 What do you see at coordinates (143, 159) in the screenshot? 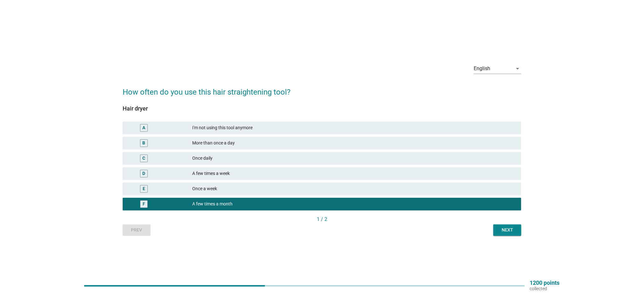
I see `div: C` at bounding box center [143, 159].